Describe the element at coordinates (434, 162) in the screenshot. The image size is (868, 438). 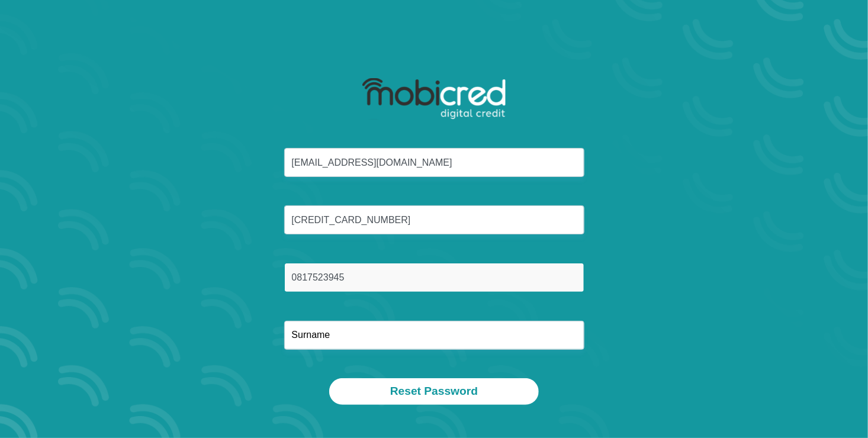
I see `input: Email` at that location.